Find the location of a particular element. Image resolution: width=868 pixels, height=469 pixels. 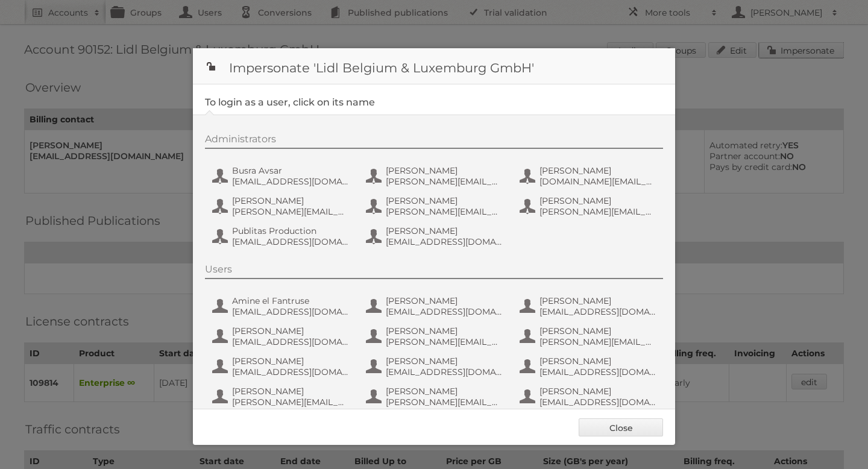

span: Amine el Fantruse is located at coordinates (291, 301).